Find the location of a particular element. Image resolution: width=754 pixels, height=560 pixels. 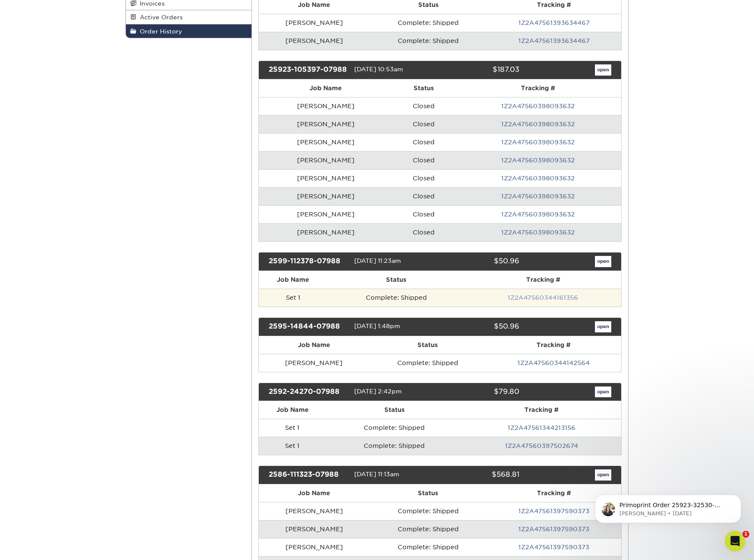

span: Active Orders is located at coordinates (159, 17).